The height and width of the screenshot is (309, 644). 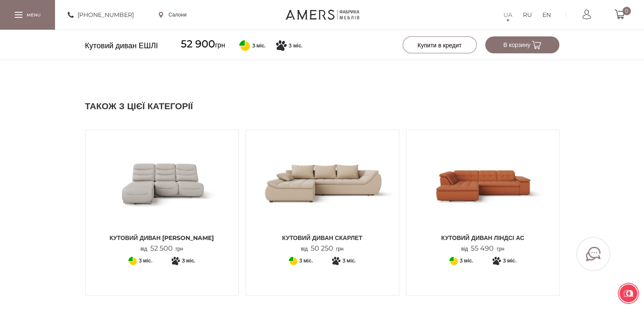 What do you see at coordinates (527, 15) in the screenshot?
I see `a: RU` at bounding box center [527, 15].